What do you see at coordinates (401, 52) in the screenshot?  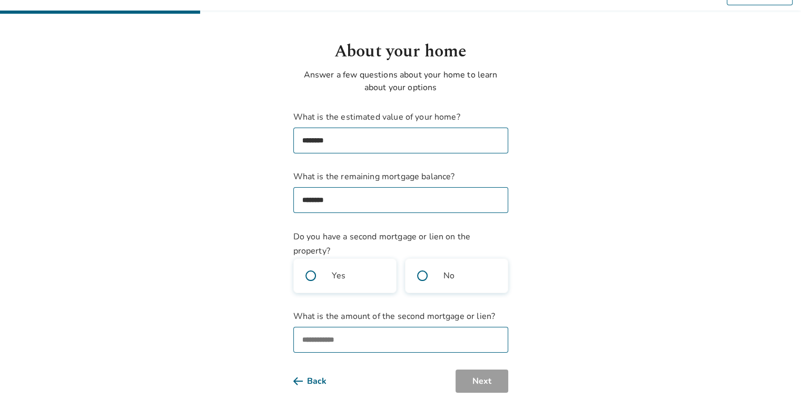 I see `h1: About your home` at bounding box center [401, 52].